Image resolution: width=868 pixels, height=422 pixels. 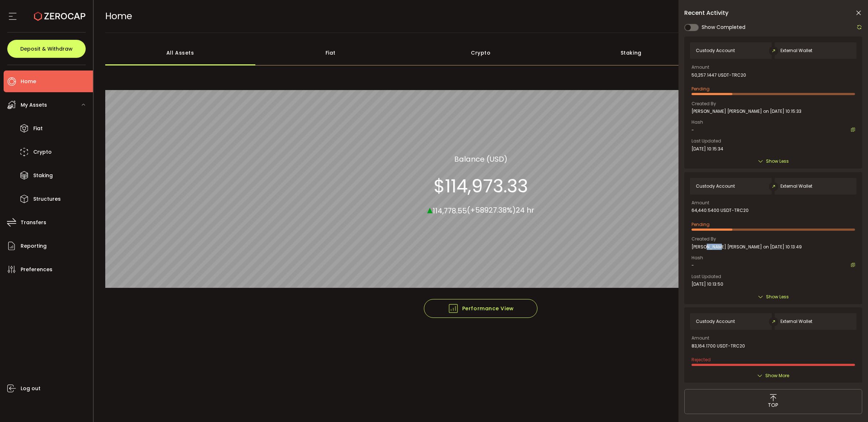 I want to click on span: Transfers, so click(x=34, y=222).